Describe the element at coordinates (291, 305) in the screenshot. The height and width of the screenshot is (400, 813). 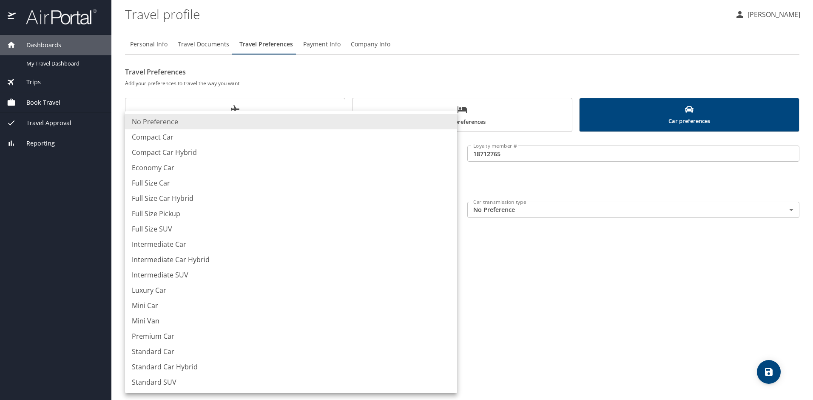
I see `li: Mini Car` at that location.